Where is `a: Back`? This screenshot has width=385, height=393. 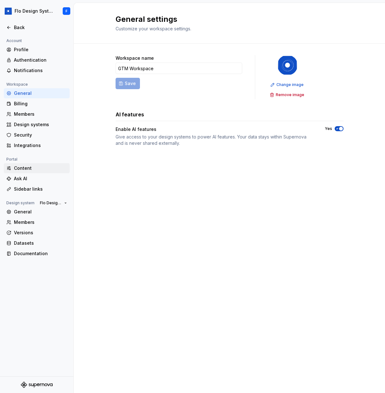 a: Back is located at coordinates (37, 28).